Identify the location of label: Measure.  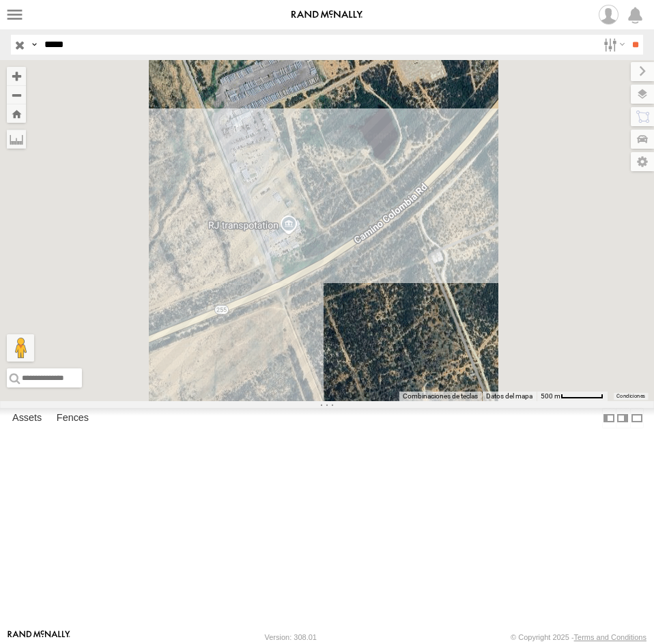
(16, 139).